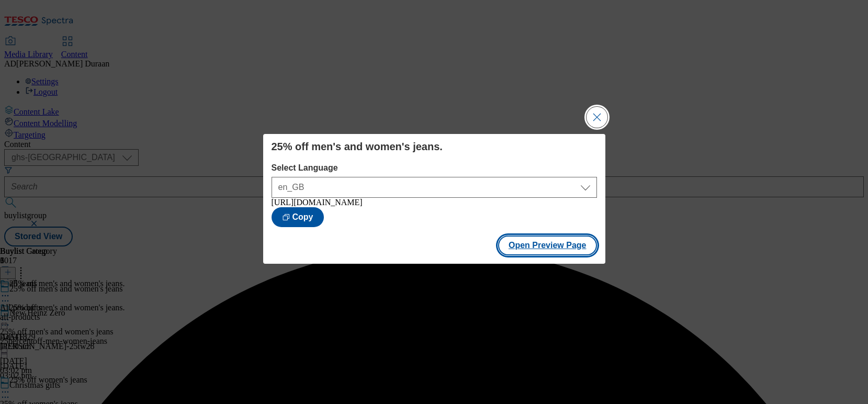 This screenshot has width=868, height=404. Describe the element at coordinates (434, 147) in the screenshot. I see `h4: 25% off men's and women's jeans.` at that location.